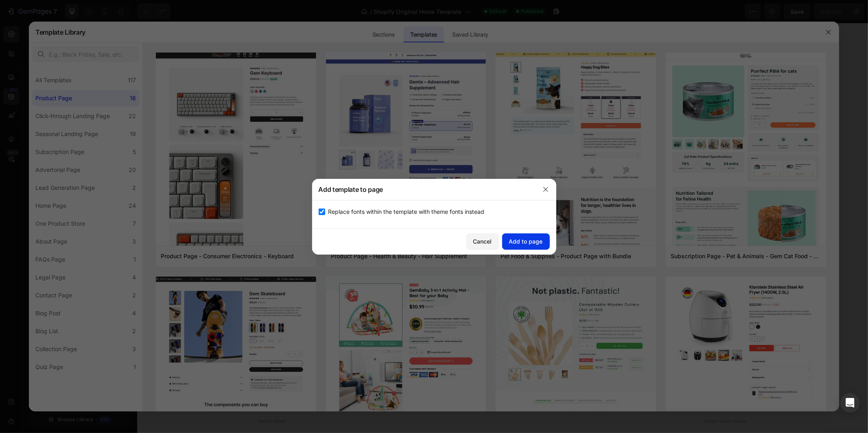 The image size is (868, 433). I want to click on div: Open Intercom Messenger, so click(850, 403).